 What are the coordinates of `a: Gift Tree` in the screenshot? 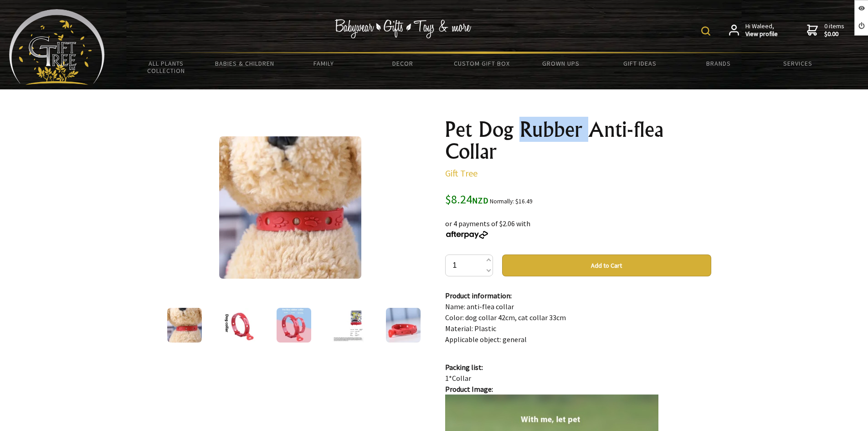 It's located at (461, 173).